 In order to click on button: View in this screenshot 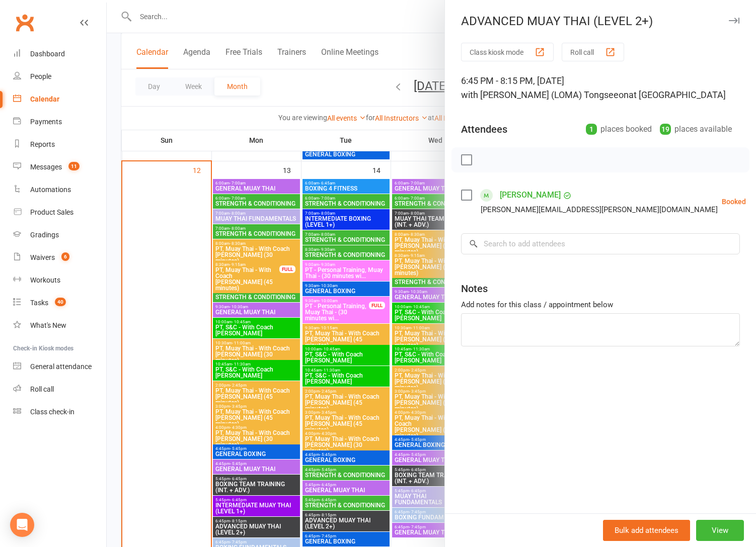, I will do `click(720, 530)`.